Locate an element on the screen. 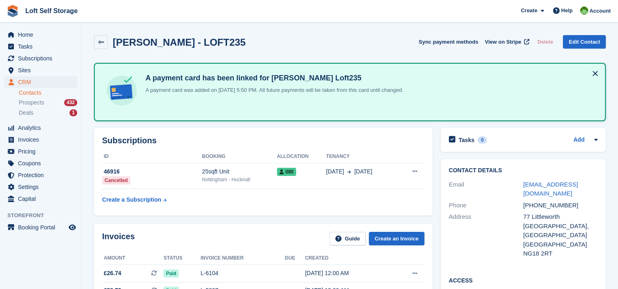 This screenshot has width=618, height=289. span: Storefront is located at coordinates (44, 216).